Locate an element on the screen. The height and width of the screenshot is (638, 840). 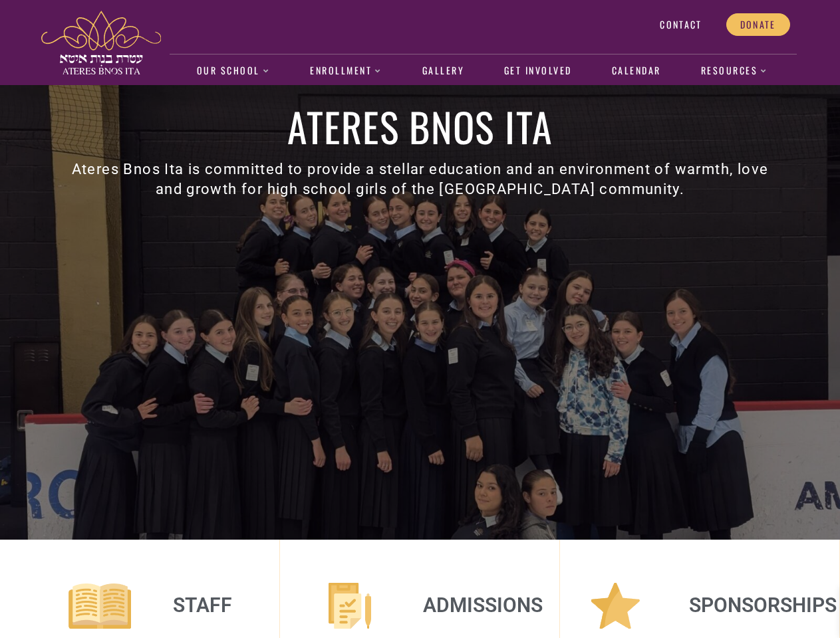
a: Resources is located at coordinates (734, 71).